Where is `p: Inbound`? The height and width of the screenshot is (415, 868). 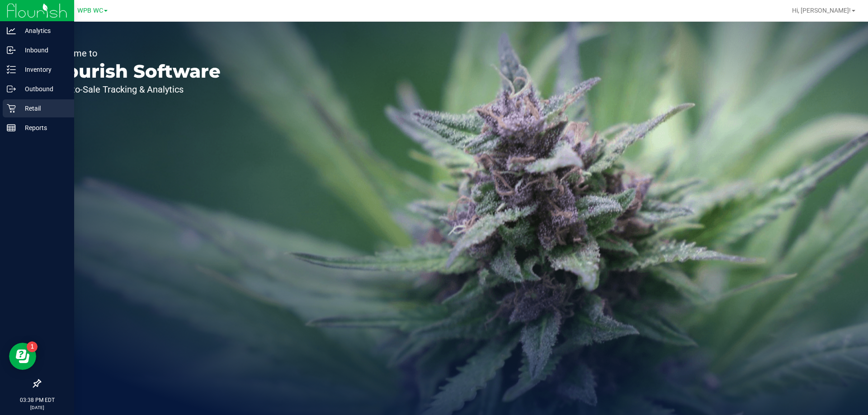 p: Inbound is located at coordinates (43, 50).